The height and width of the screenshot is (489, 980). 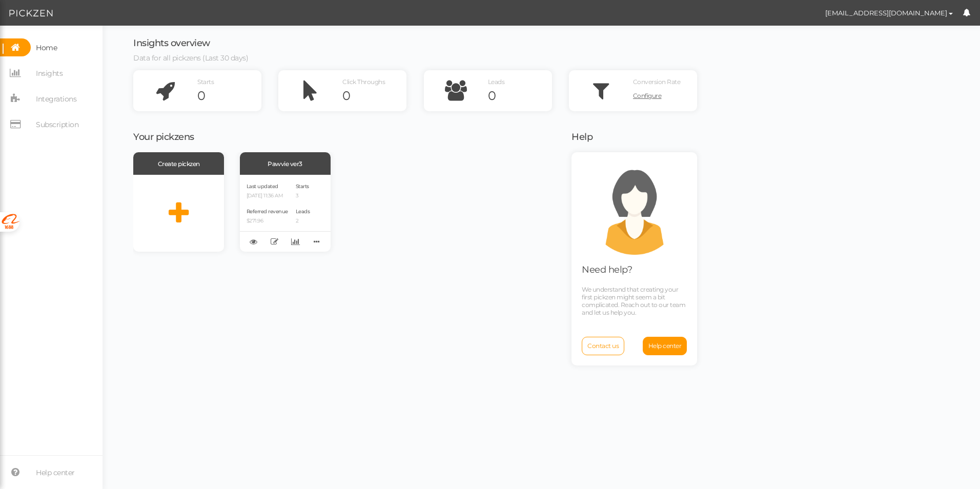 I want to click on span: Data for all pickzens (Last 30 days), so click(x=191, y=58).